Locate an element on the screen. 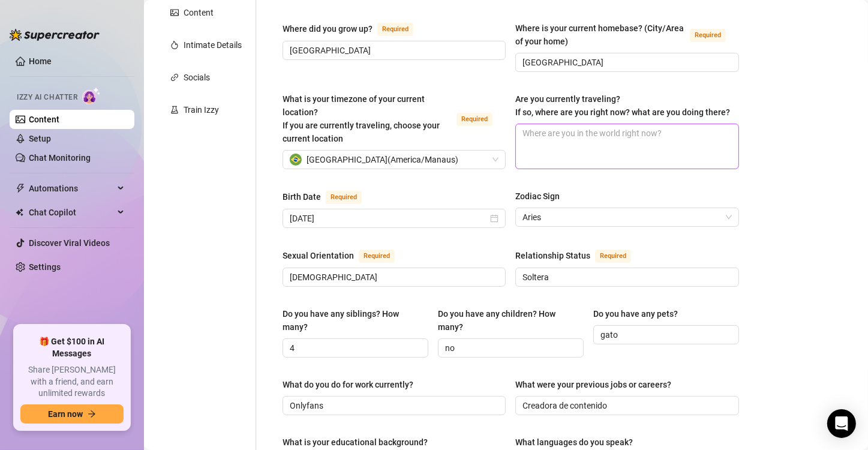 Image resolution: width=868 pixels, height=450 pixels. div: Birth Date is located at coordinates (302, 197).